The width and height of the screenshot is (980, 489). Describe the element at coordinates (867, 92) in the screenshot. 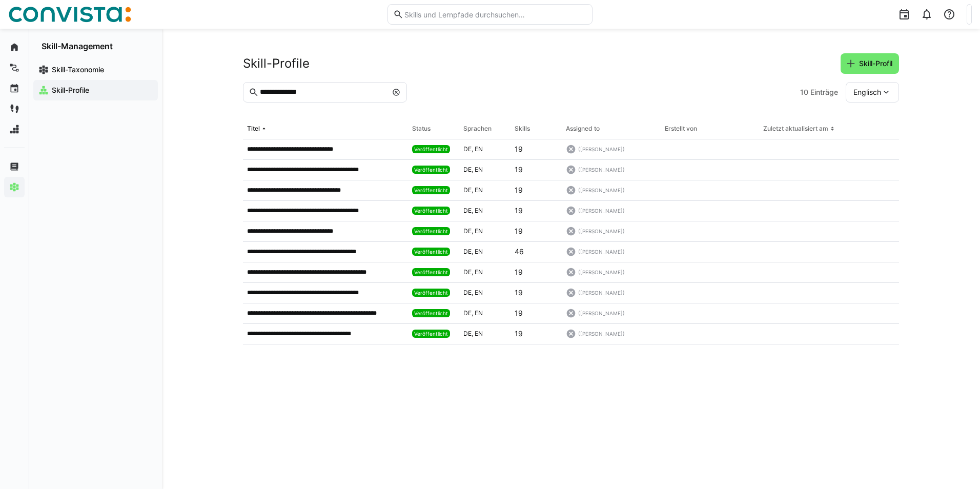

I see `span: Englisch` at that location.